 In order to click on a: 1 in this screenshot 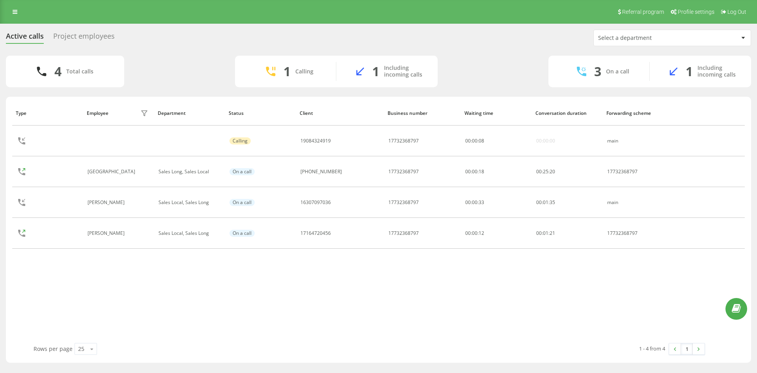, I will do `click(687, 348)`.